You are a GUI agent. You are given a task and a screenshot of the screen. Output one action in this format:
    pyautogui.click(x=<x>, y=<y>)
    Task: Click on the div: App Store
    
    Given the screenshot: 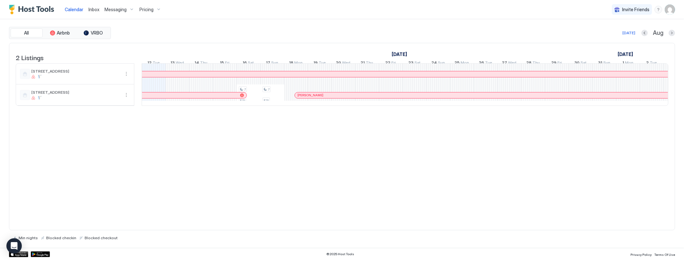 What is the action you would take?
    pyautogui.click(x=19, y=255)
    